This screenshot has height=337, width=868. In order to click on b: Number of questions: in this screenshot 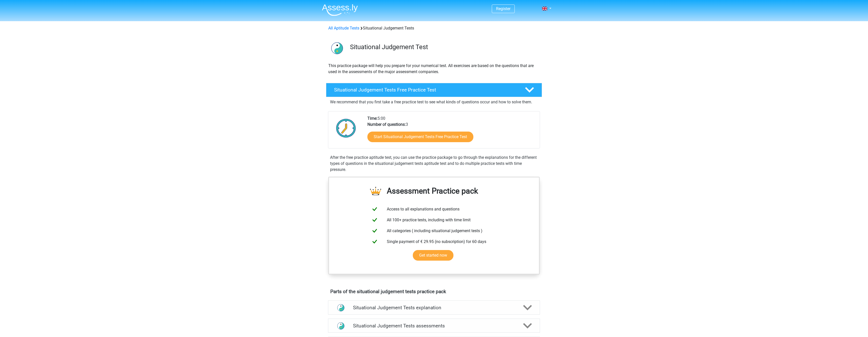, I will do `click(387, 124)`.